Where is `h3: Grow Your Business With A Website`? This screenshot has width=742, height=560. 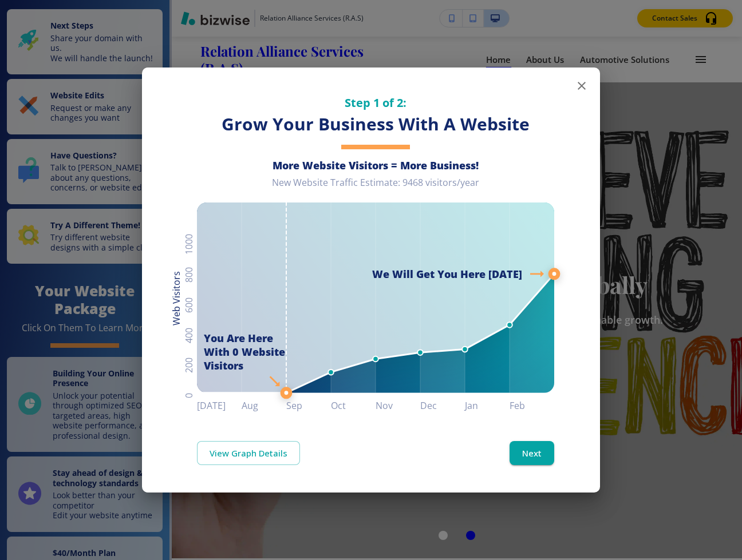 h3: Grow Your Business With A Website is located at coordinates (375, 124).